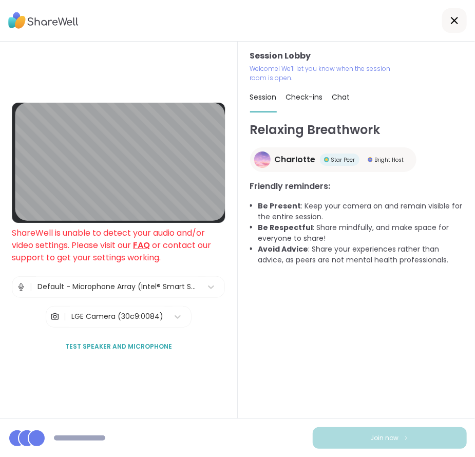 This screenshot has height=457, width=475. Describe the element at coordinates (286, 228) in the screenshot. I see `b: Be Respectful` at that location.